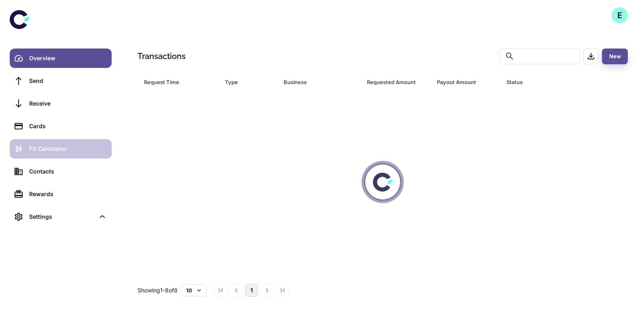 The width and height of the screenshot is (644, 313). What do you see at coordinates (244, 82) in the screenshot?
I see `div: Type` at bounding box center [244, 82].